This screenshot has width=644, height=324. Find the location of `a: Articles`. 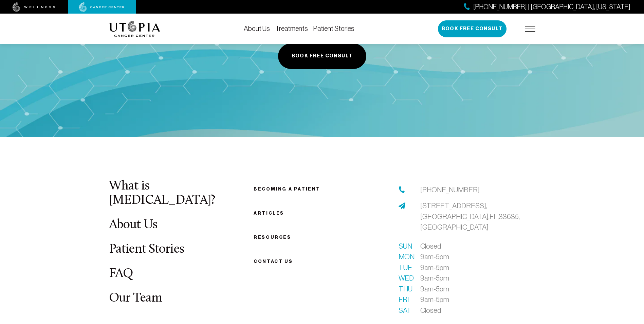

a: Articles is located at coordinates (269, 213).